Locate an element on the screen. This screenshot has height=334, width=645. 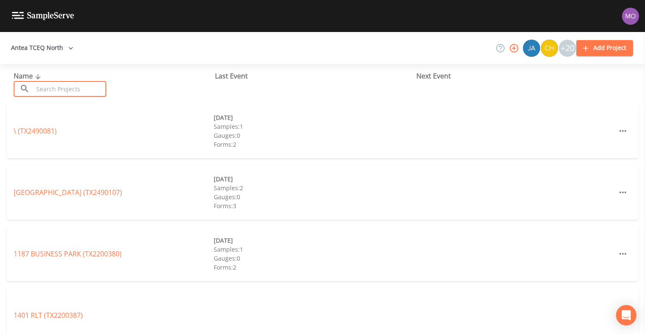
div: Forms: 3 is located at coordinates (314, 206).